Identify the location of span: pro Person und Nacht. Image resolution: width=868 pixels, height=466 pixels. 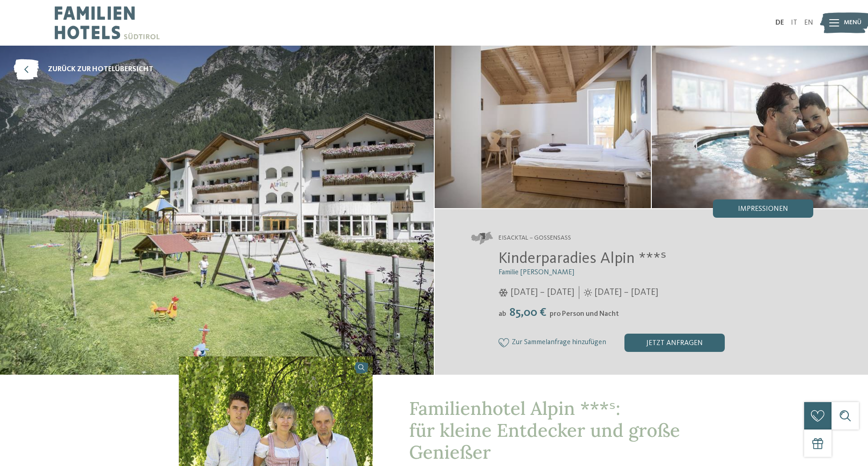
(584, 314).